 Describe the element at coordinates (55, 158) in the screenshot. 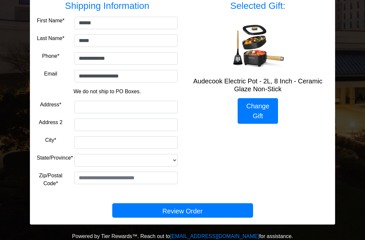

I see `label: State/Province*` at that location.